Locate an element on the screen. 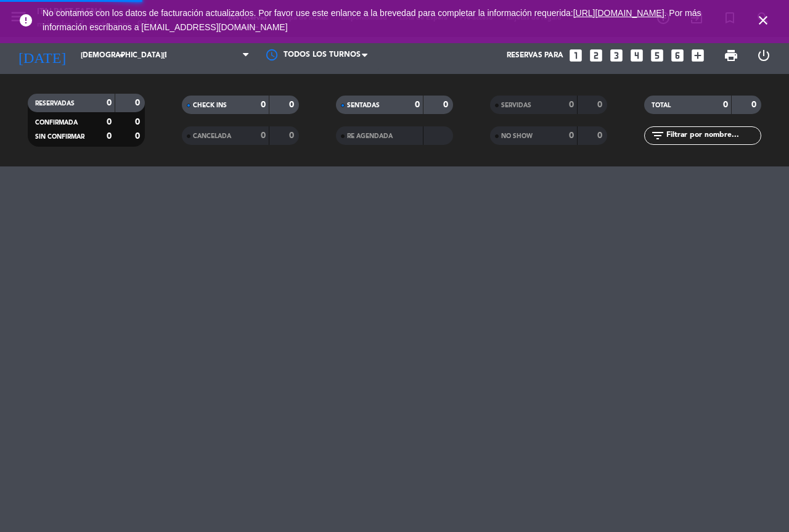 The image size is (789, 532). span: No contamos con los datos de facturación actualizados. Por favor use este enlance a la brevedad p... is located at coordinates (372, 20).